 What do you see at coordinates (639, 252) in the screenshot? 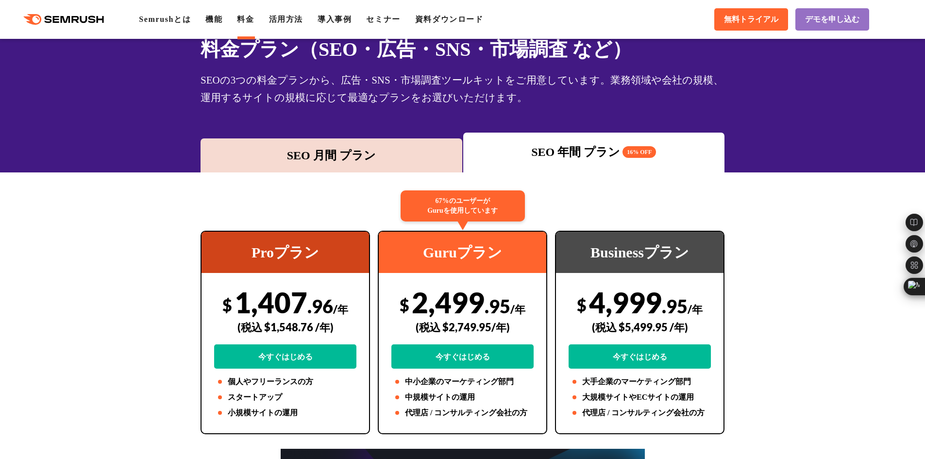
I see `div: Businessプラン` at bounding box center [639, 252].